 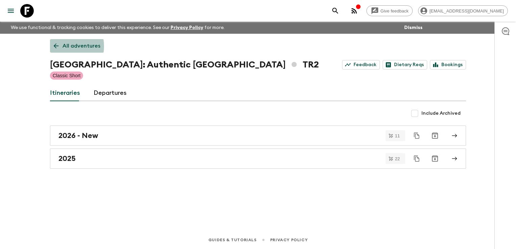 I want to click on a: 2025, so click(x=258, y=159).